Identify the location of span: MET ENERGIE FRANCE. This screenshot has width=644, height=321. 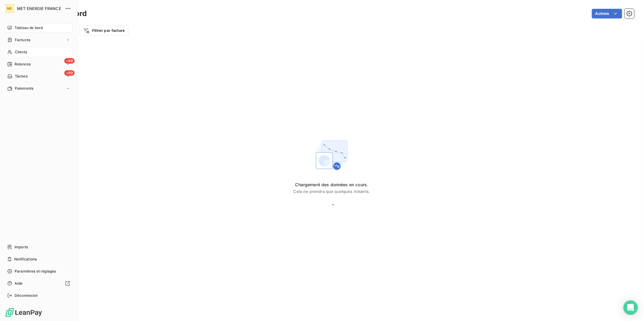
(39, 8).